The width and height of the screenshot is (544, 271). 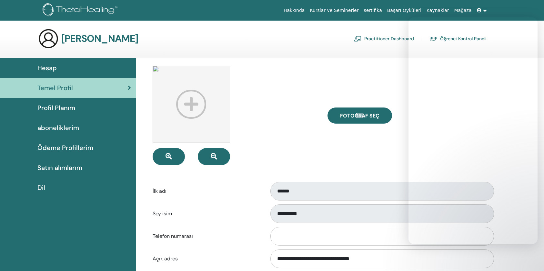 I want to click on a: Kaynaklar, so click(x=437, y=10).